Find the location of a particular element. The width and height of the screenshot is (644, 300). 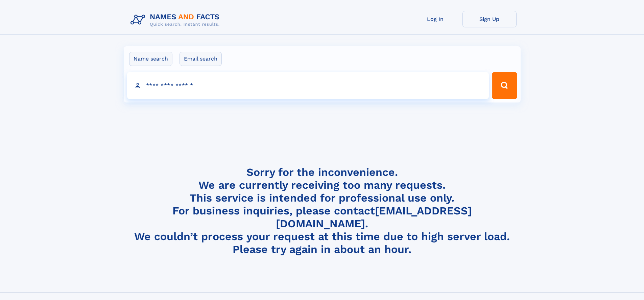

input: search input is located at coordinates (308, 85).